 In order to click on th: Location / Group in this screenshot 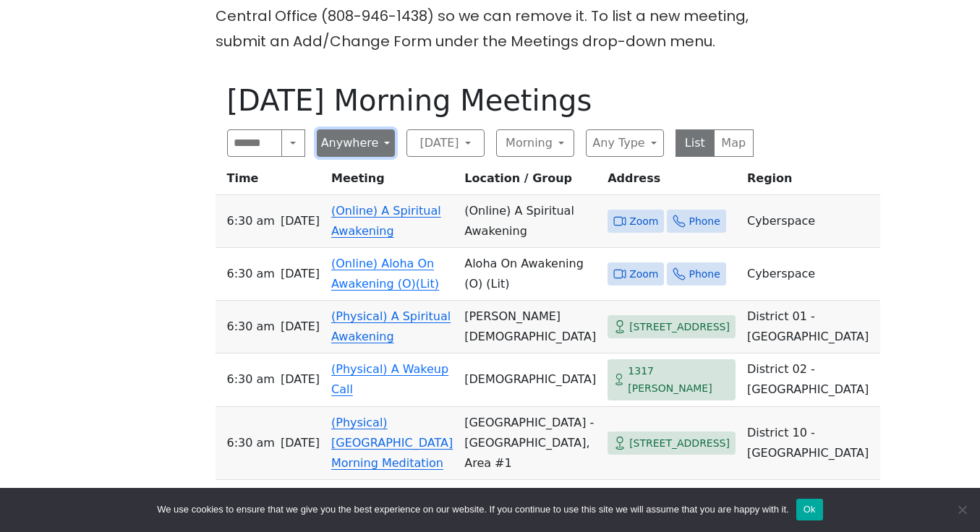, I will do `click(531, 181)`.